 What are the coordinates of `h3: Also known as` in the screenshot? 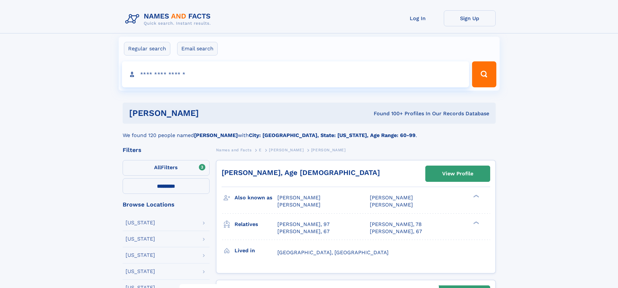 It's located at (256, 197).